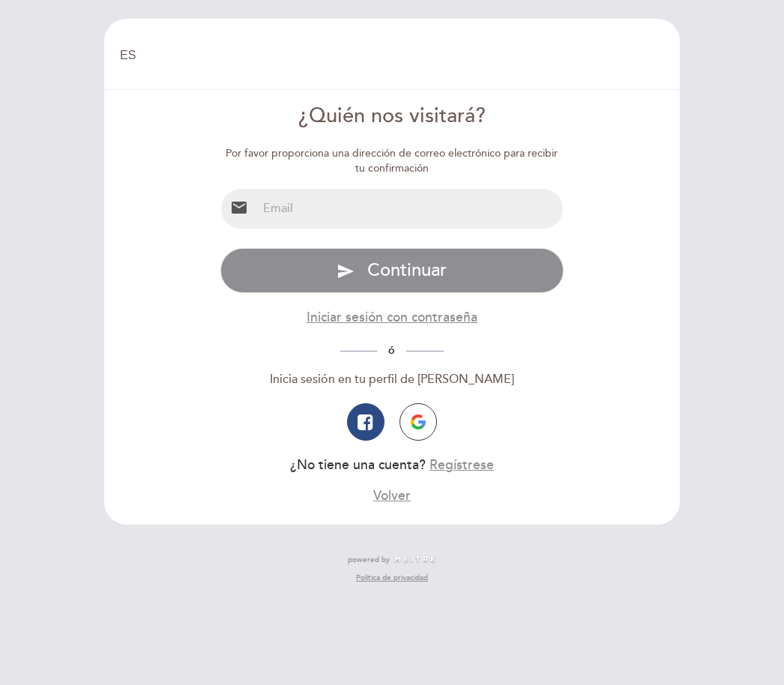 The height and width of the screenshot is (685, 784). Describe the element at coordinates (346, 271) in the screenshot. I see `i: send` at that location.